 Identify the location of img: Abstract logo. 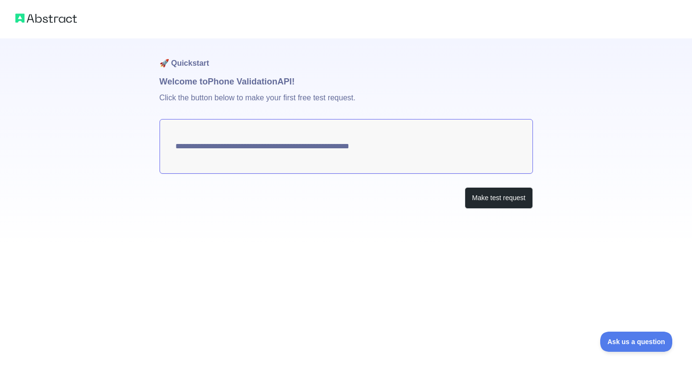
(46, 18).